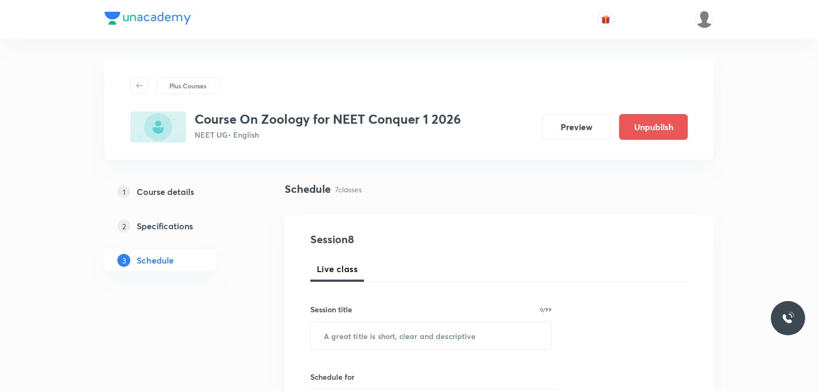 The width and height of the screenshot is (818, 391). I want to click on h4: Session 8, so click(408, 240).